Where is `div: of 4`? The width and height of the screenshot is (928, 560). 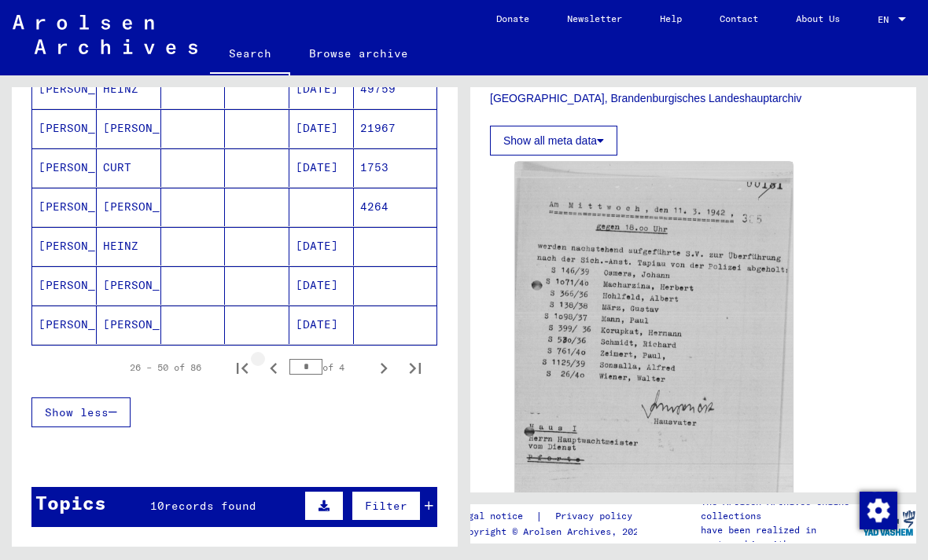
div: of 4 is located at coordinates (329, 367).